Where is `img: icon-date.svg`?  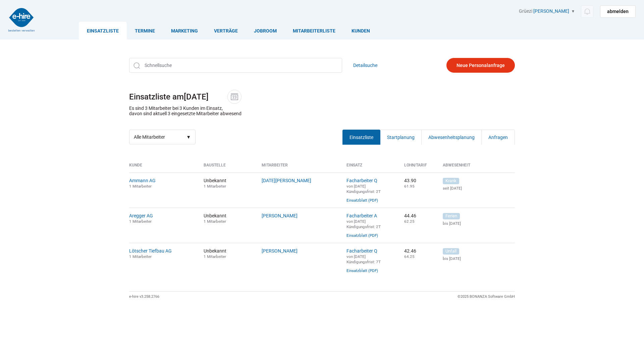
img: icon-date.svg is located at coordinates (235, 97).